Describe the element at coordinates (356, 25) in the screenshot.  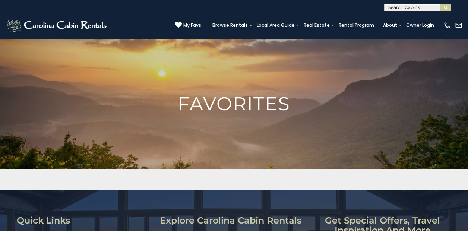
I see `a: Rental Program` at that location.